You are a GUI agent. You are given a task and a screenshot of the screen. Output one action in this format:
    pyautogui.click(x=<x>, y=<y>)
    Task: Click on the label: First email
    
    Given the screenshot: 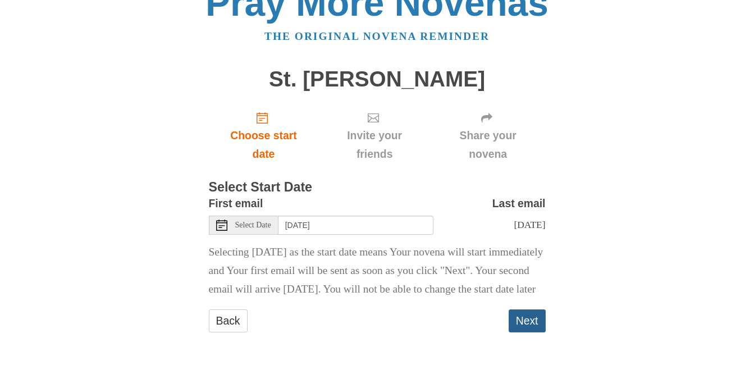 What is the action you would take?
    pyautogui.click(x=236, y=203)
    